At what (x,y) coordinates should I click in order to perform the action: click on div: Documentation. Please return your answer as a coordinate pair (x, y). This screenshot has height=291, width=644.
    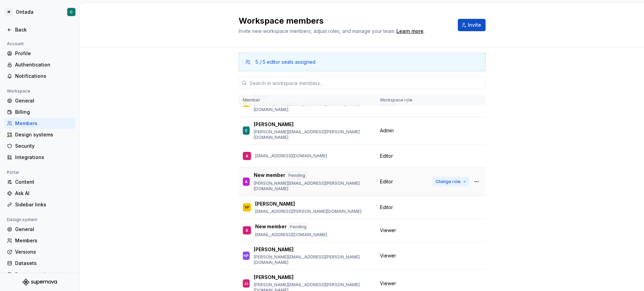
    Looking at the image, I should click on (44, 274).